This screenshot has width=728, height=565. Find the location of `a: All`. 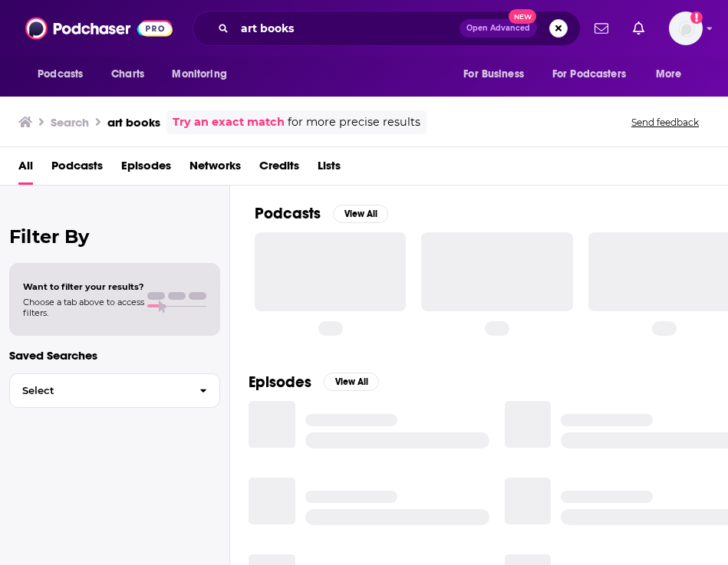

a: All is located at coordinates (25, 168).